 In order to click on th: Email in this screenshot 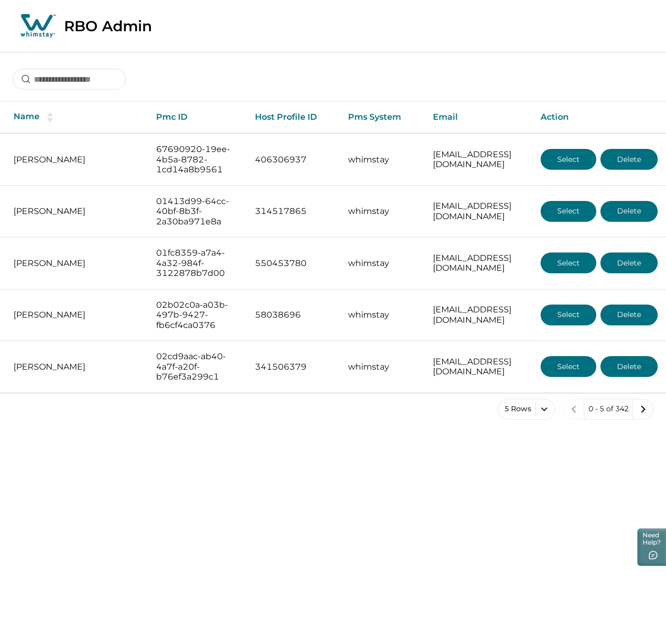, I will do `click(478, 117)`.